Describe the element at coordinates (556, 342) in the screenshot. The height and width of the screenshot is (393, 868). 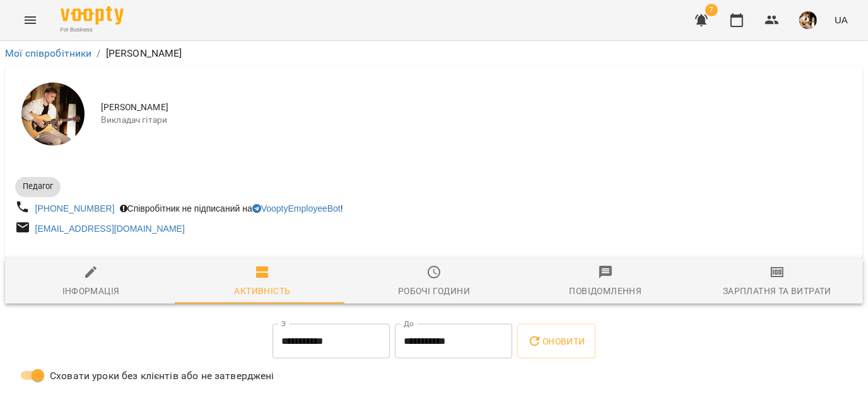
I see `span: Оновити` at that location.